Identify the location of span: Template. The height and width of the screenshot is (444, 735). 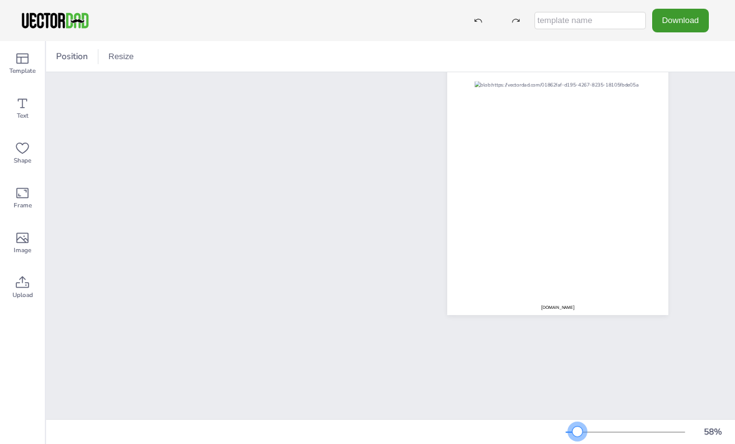
(22, 71).